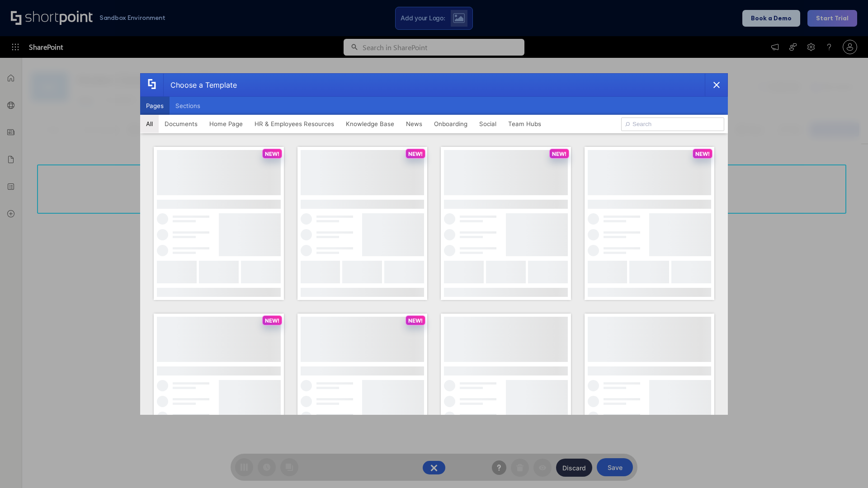 This screenshot has height=488, width=868. Describe the element at coordinates (451, 124) in the screenshot. I see `button: Onboarding` at that location.